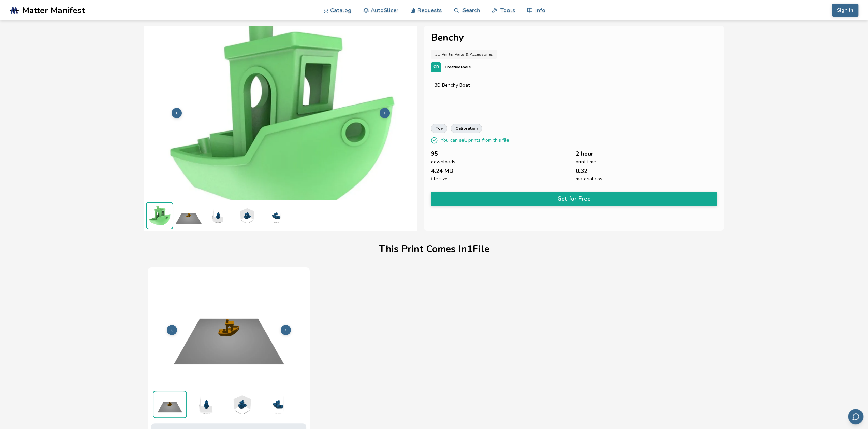 Image resolution: width=868 pixels, height=429 pixels. What do you see at coordinates (855, 416) in the screenshot?
I see `button: Send feedback via email` at bounding box center [855, 416].